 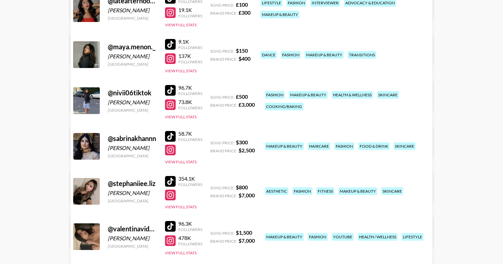 I want to click on div: youtube, so click(x=343, y=236).